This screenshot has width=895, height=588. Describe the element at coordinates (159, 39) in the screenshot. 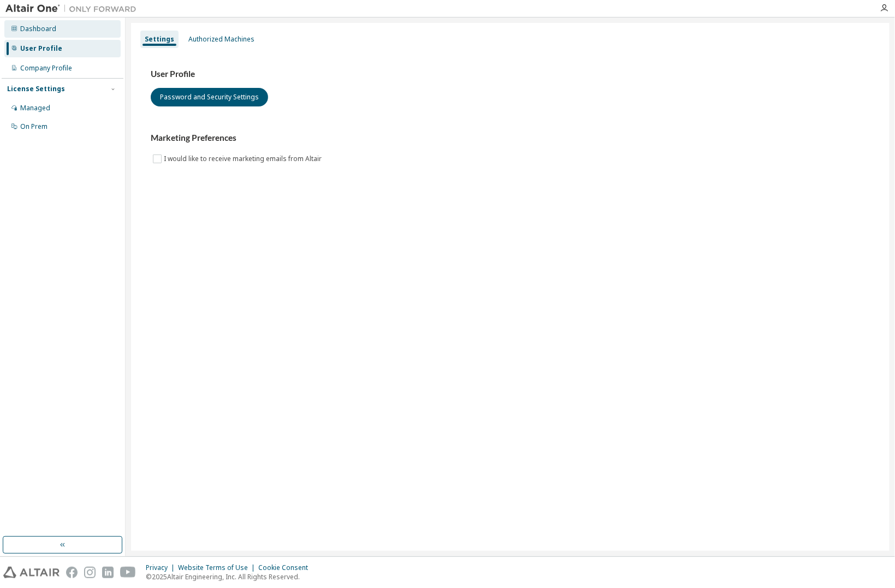

I see `div: Settings` at that location.